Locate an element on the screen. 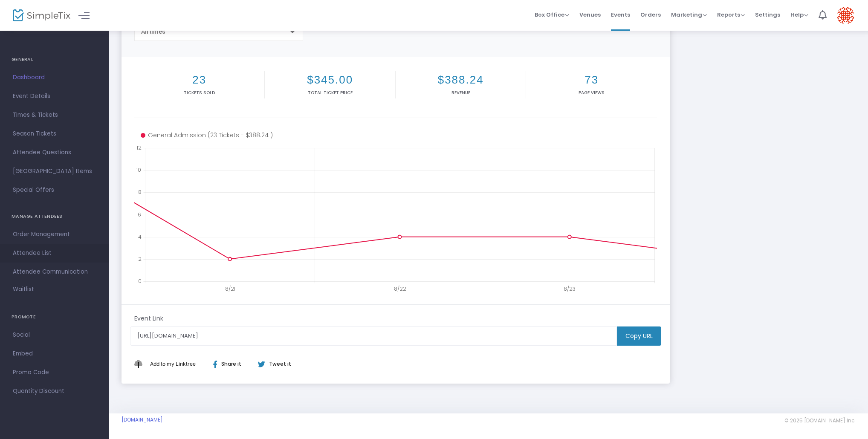  span: Season Tickets is located at coordinates (54, 134).